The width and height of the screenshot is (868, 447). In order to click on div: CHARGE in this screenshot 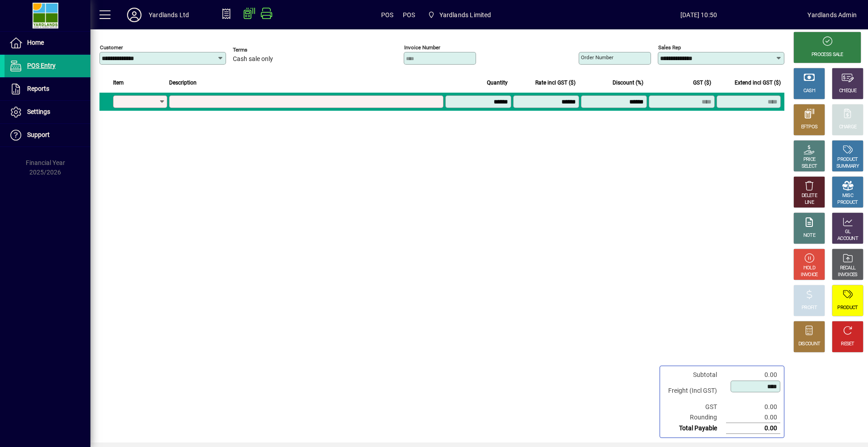, I will do `click(847, 127)`.